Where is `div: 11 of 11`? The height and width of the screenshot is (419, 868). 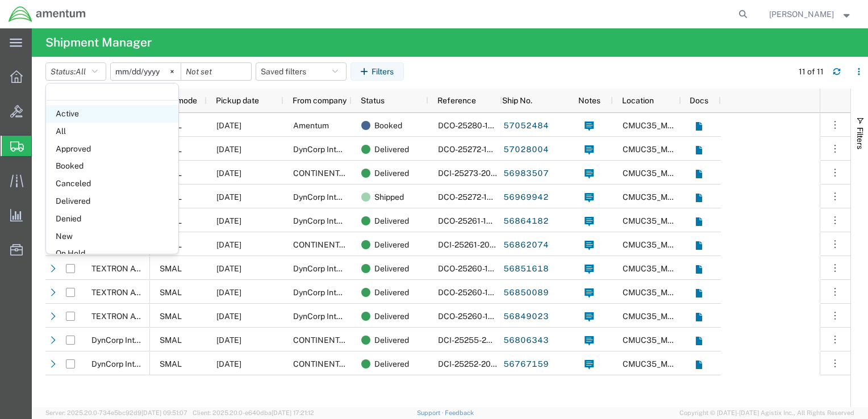 div: 11 of 11 is located at coordinates (811, 72).